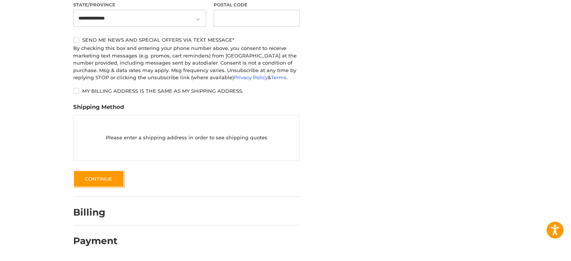 The width and height of the screenshot is (571, 261). I want to click on a: Privacy Policy, so click(251, 77).